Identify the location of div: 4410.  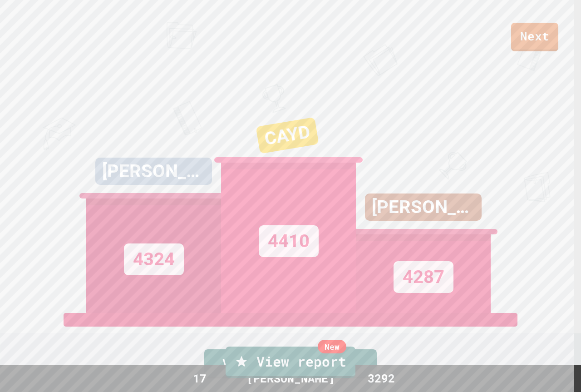
(288, 241).